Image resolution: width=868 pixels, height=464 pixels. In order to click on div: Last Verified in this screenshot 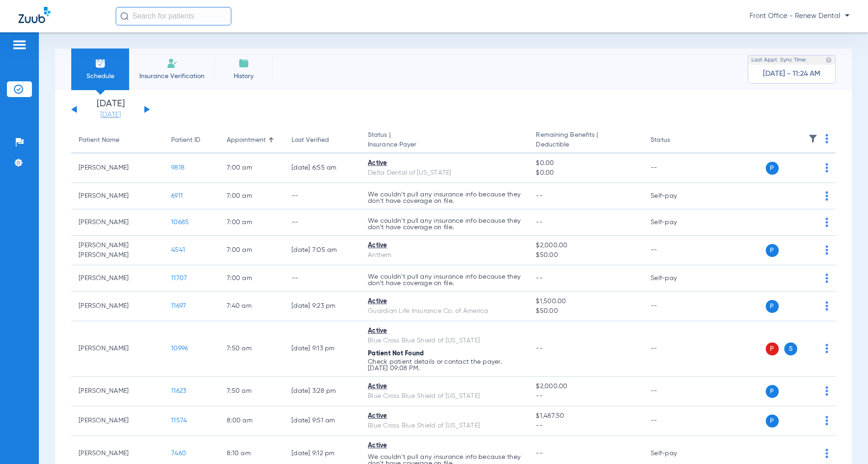, I will do `click(310, 140)`.